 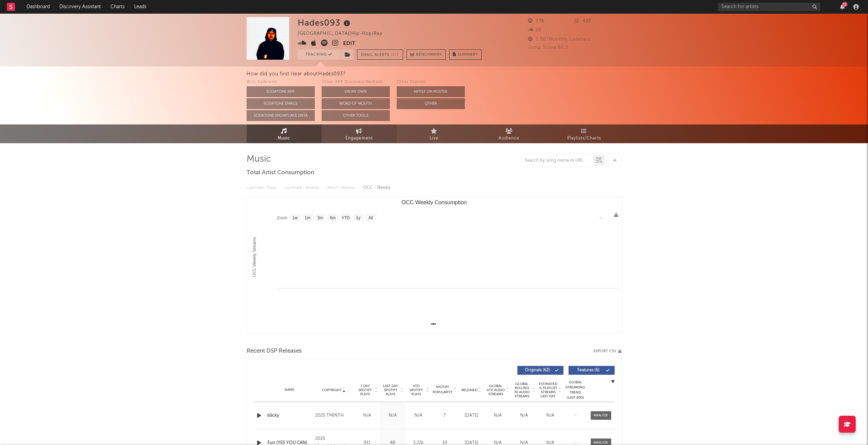 What do you see at coordinates (365, 390) in the screenshot?
I see `span: 7 Day Spotify Plays` at bounding box center [365, 390].